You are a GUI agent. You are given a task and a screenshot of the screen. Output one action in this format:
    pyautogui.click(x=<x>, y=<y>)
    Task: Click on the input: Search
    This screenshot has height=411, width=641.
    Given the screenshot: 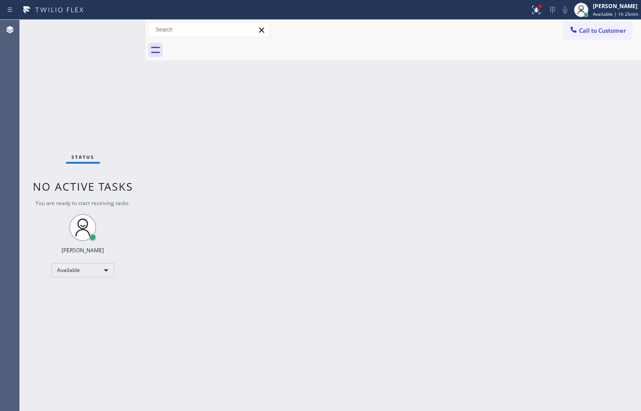 What is the action you would take?
    pyautogui.click(x=209, y=30)
    